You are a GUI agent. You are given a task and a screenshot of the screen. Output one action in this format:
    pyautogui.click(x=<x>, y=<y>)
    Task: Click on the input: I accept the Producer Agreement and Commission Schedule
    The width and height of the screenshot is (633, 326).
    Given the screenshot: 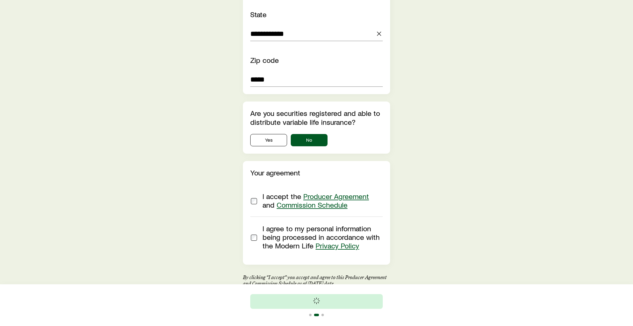 What is the action you would take?
    pyautogui.click(x=254, y=201)
    